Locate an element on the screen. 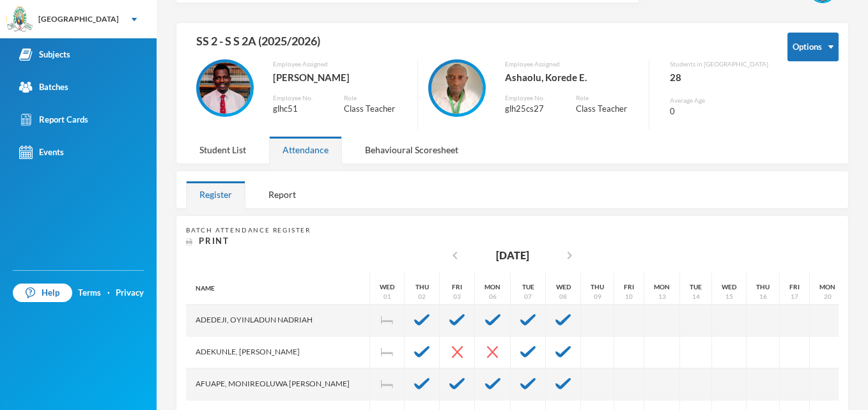 This screenshot has height=410, width=868. div: 16 is located at coordinates (763, 296).